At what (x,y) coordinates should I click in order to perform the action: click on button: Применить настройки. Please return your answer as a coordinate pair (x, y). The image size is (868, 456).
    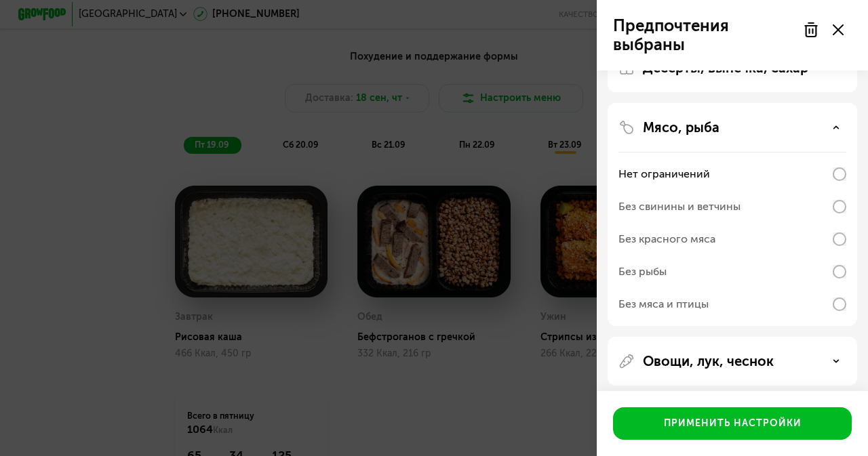
    Looking at the image, I should click on (732, 423).